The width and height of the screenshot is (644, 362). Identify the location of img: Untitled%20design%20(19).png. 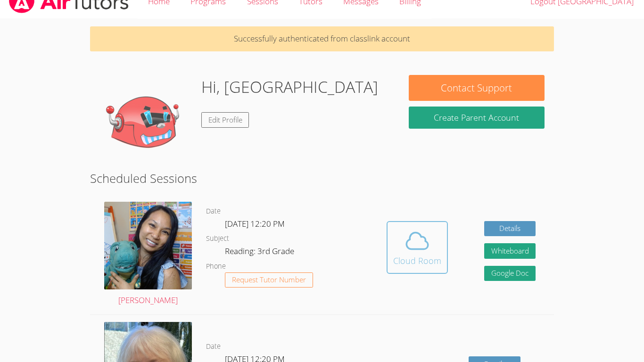
(148, 246).